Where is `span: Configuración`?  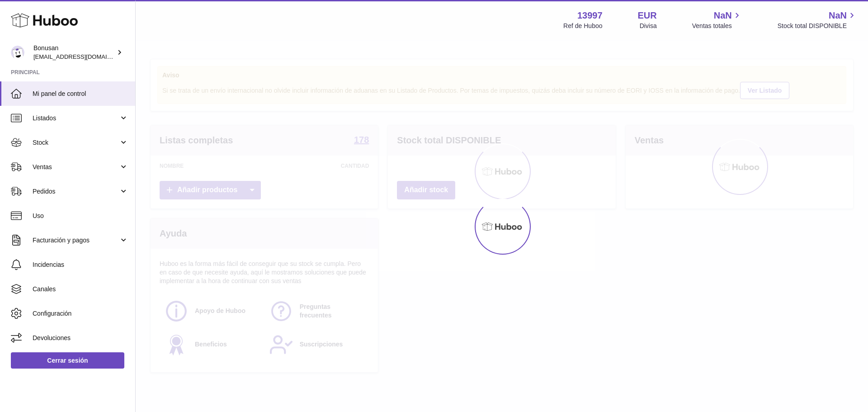 span: Configuración is located at coordinates (81, 314).